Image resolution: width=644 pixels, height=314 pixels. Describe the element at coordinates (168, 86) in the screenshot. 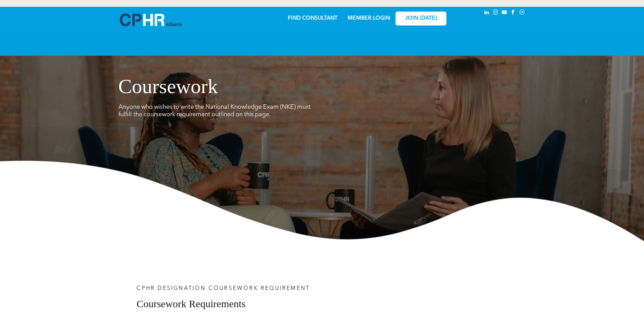

I see `span: Coursework` at that location.